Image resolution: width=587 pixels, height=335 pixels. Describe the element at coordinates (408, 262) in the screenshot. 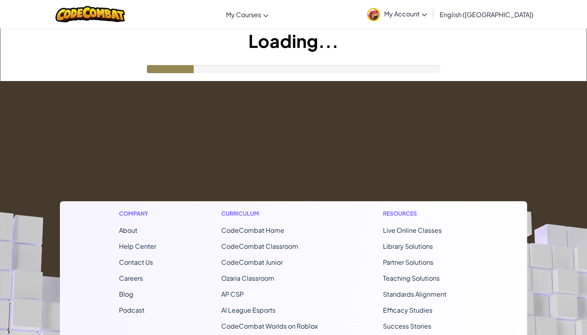

I see `a: Partner Solutions` at that location.